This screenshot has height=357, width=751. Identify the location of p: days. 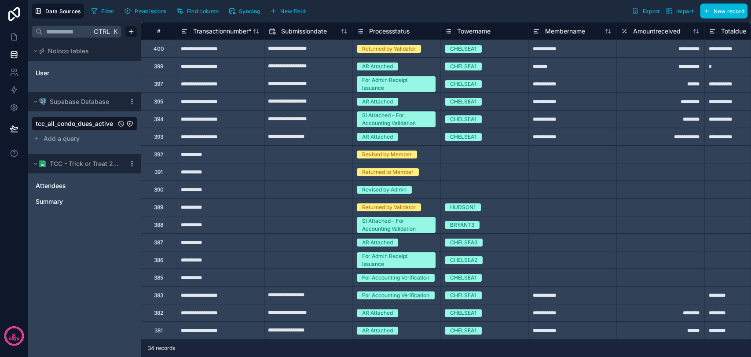
(14, 338).